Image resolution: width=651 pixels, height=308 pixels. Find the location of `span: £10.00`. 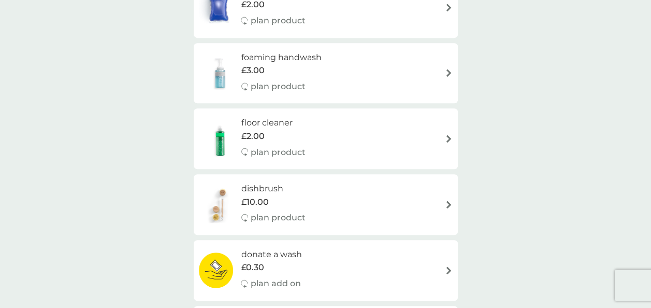

span: £10.00 is located at coordinates (255, 202).